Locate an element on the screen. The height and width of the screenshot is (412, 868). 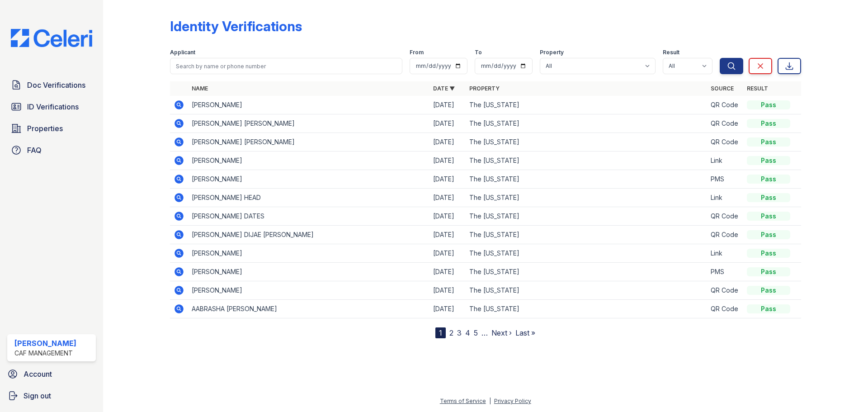
span: FAQ is located at coordinates (34, 150).